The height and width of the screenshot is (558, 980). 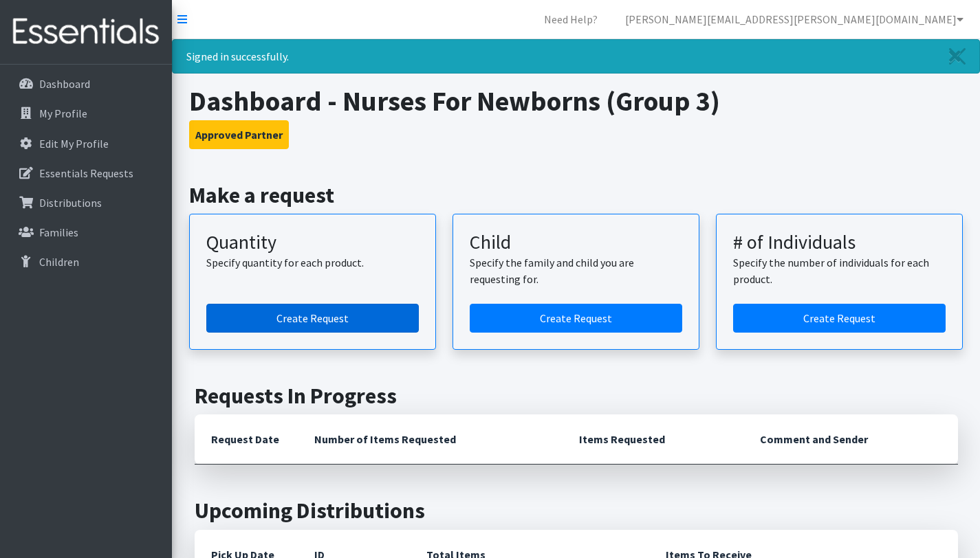 What do you see at coordinates (63, 114) in the screenshot?
I see `p: My Profile` at bounding box center [63, 114].